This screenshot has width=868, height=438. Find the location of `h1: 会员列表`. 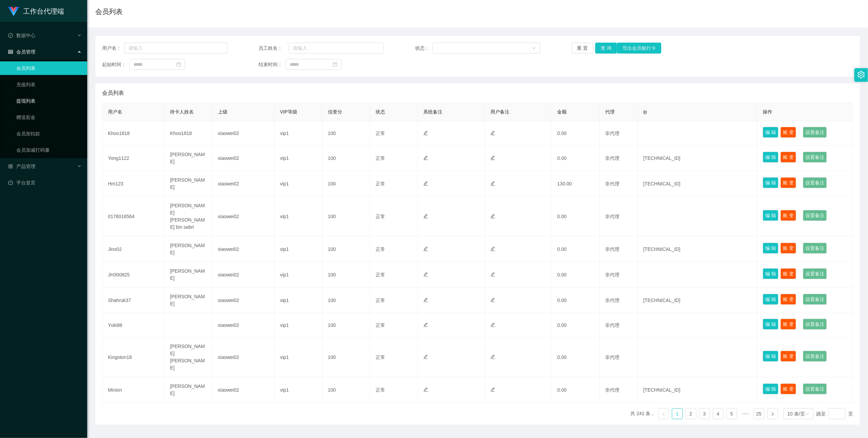

h1: 会员列表 is located at coordinates (109, 12).